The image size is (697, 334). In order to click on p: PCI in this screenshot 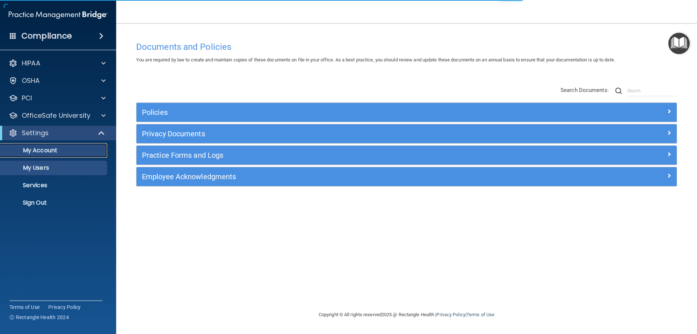, I will do `click(27, 98)`.